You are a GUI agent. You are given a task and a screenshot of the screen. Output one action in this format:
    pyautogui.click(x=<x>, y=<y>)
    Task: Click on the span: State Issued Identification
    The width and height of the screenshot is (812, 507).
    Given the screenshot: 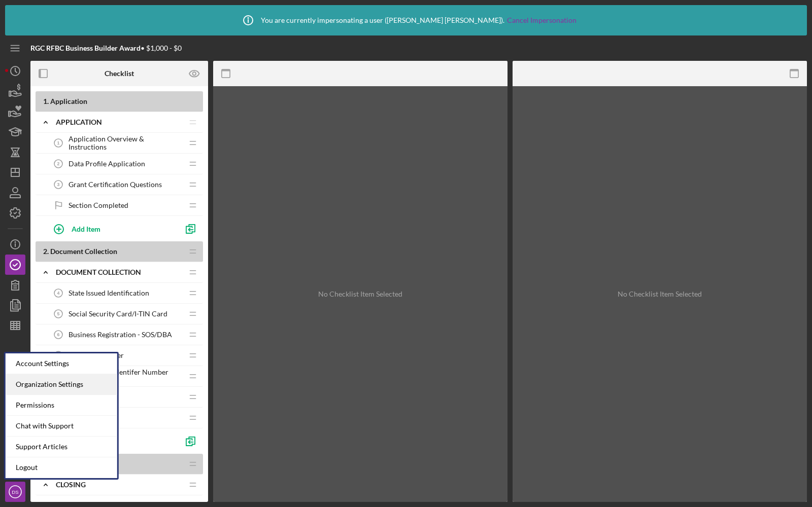 What is the action you would take?
    pyautogui.click(x=109, y=293)
    